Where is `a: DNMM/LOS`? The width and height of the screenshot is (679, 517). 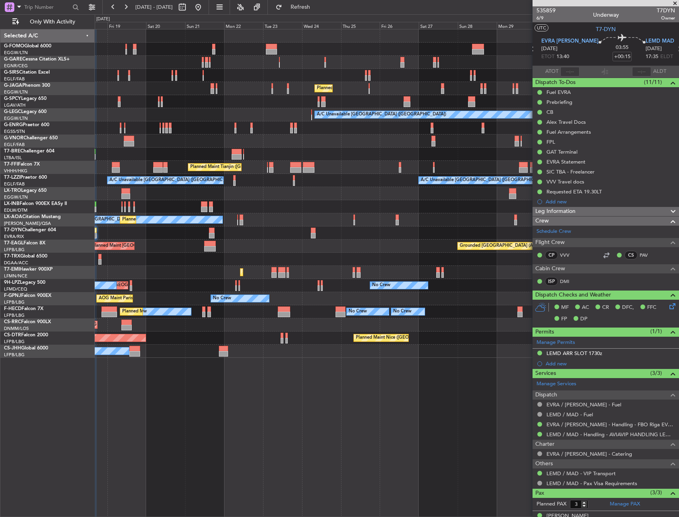
a: DNMM/LOS is located at coordinates (16, 328).